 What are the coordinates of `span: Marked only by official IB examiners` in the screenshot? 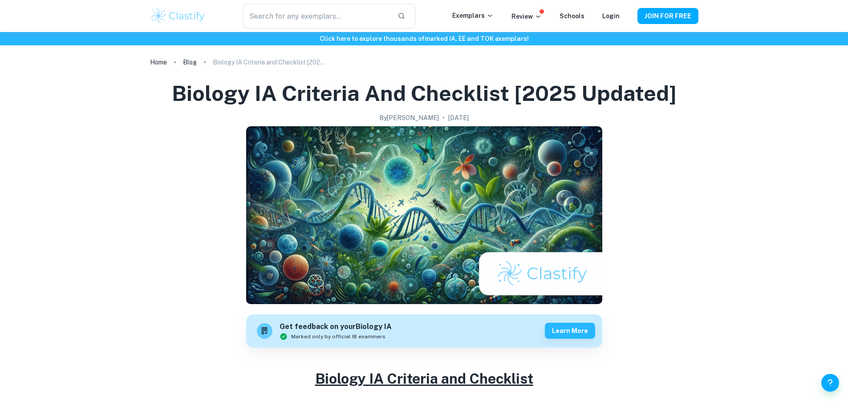 It's located at (338, 337).